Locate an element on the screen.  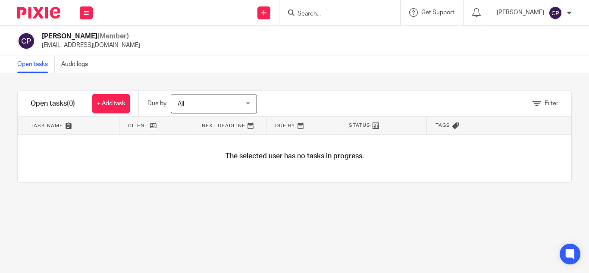
span: Get Support is located at coordinates (437, 12).